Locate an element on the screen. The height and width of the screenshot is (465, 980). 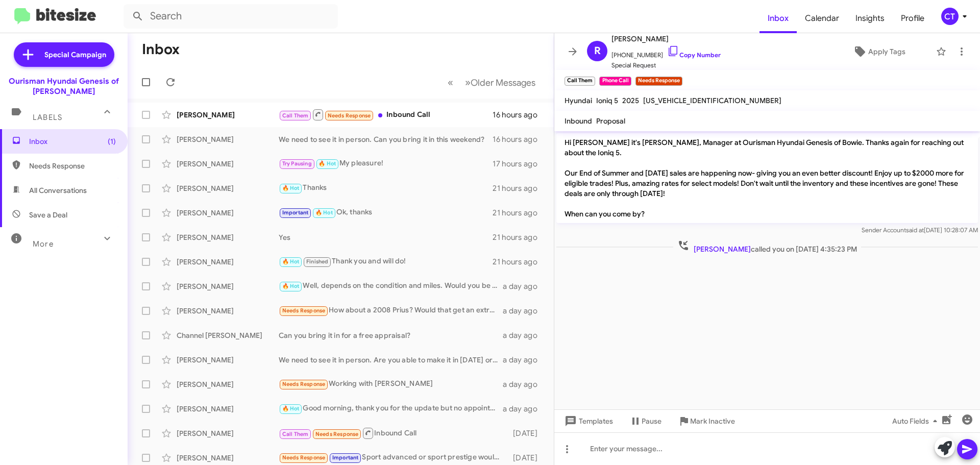
span: Pause is located at coordinates (651, 421).